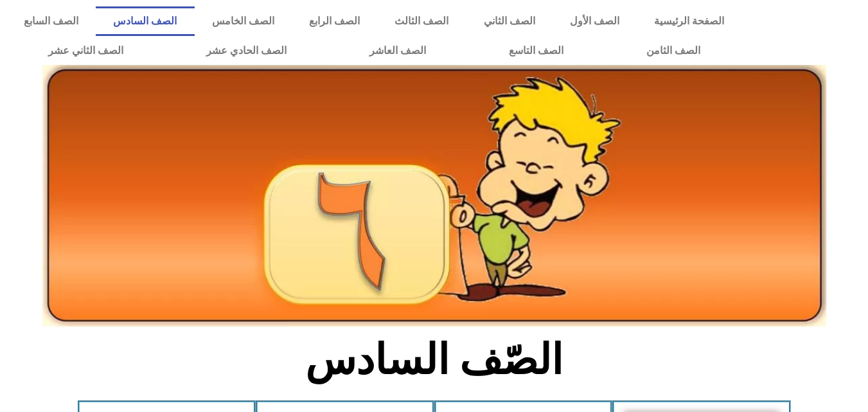 This screenshot has height=412, width=868. I want to click on h2: الصّف السادس, so click(434, 360).